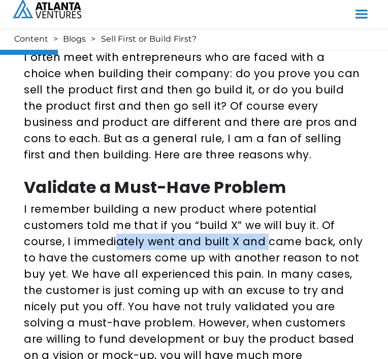 This screenshot has width=388, height=359. Describe the element at coordinates (74, 39) in the screenshot. I see `a: Blogs` at that location.